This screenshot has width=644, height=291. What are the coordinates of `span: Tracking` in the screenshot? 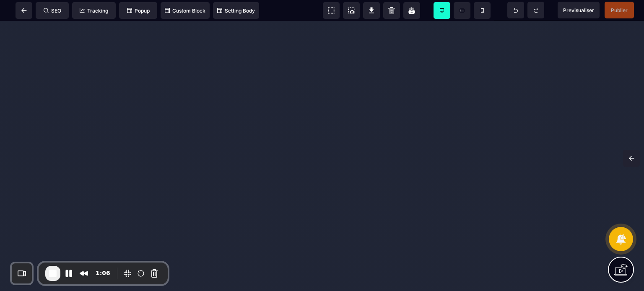 It's located at (94, 11).